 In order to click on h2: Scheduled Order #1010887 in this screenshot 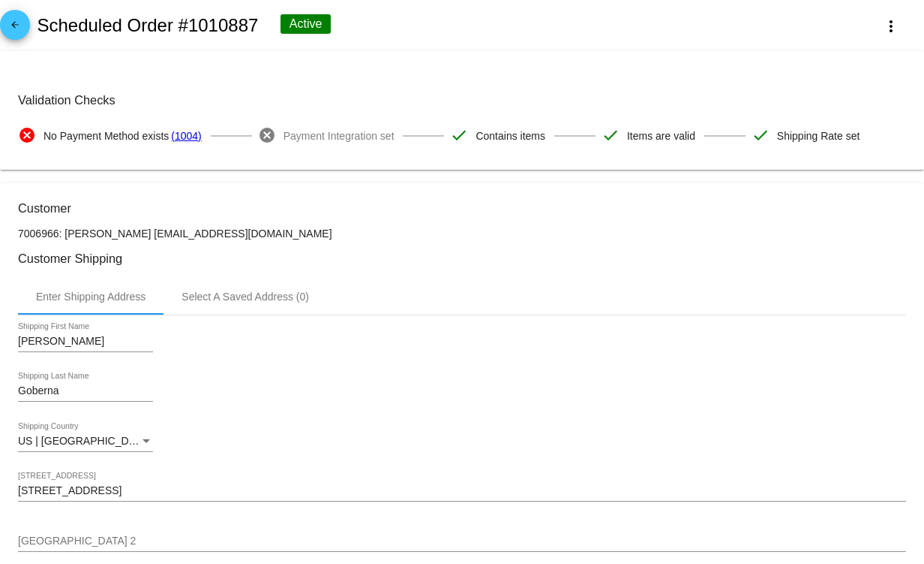, I will do `click(147, 25)`.